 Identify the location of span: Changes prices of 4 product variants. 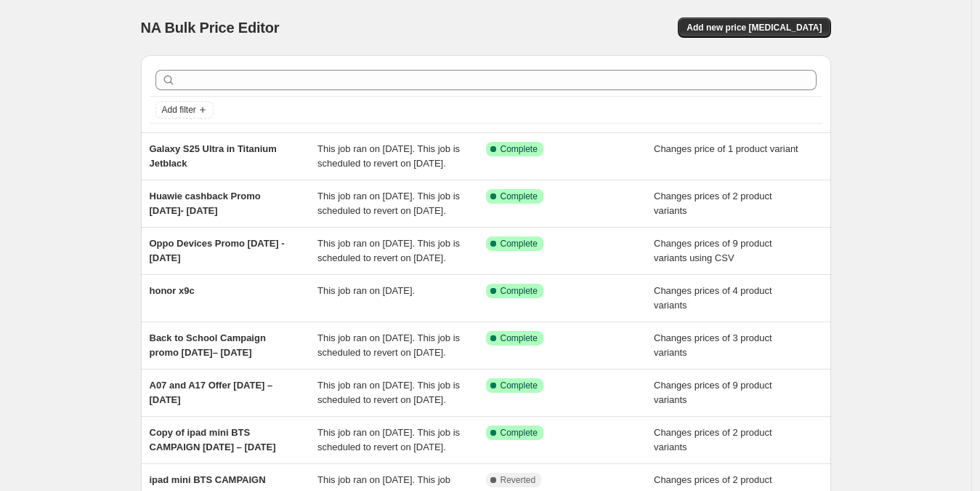
(713, 297).